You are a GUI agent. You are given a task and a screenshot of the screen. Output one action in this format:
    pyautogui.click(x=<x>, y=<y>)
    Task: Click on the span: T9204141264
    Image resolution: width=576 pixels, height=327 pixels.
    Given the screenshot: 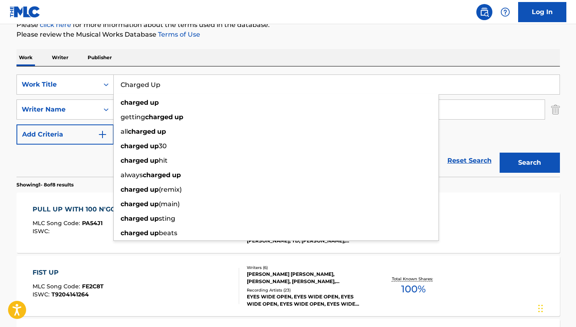 What is the action you would take?
    pyautogui.click(x=70, y=294)
    